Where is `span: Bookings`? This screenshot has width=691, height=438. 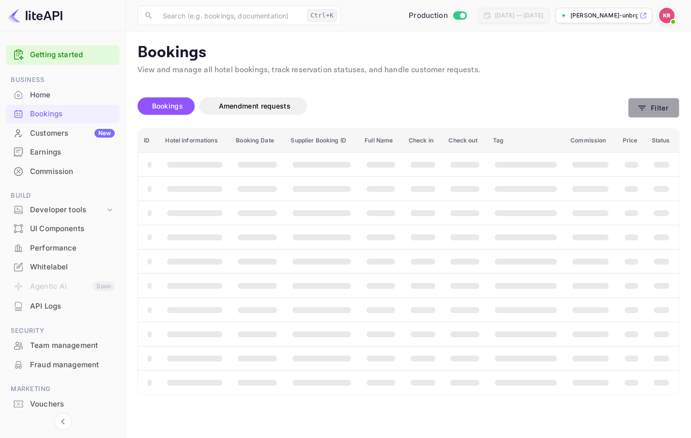
span: Bookings is located at coordinates (168, 106).